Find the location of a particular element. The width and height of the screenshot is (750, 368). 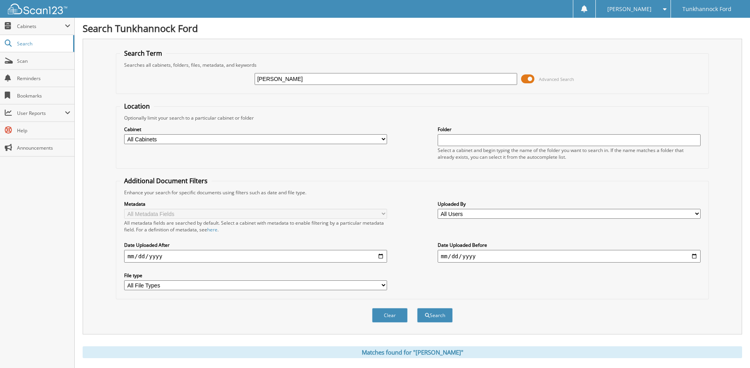

span: Reminders is located at coordinates (43, 78).